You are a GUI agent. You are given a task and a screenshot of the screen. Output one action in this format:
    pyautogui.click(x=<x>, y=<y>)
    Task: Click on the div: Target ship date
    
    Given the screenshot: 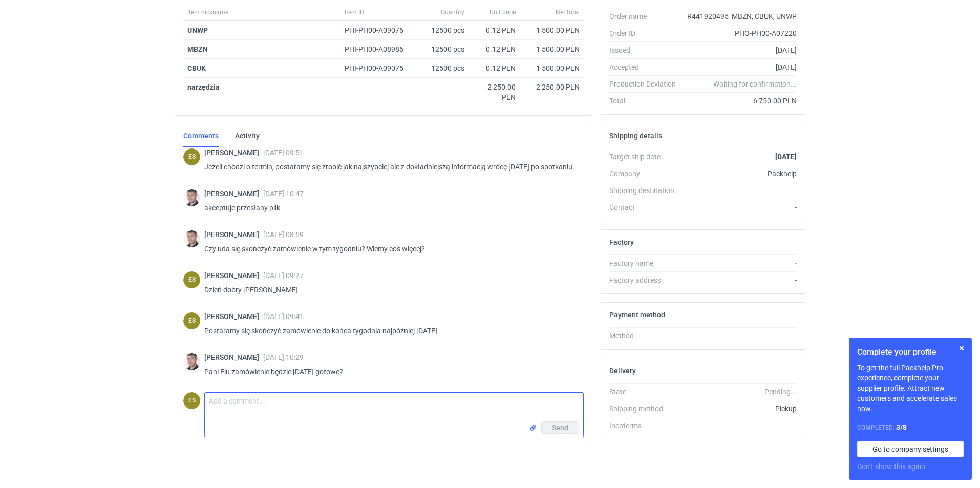 What is the action you would take?
    pyautogui.click(x=647, y=157)
    